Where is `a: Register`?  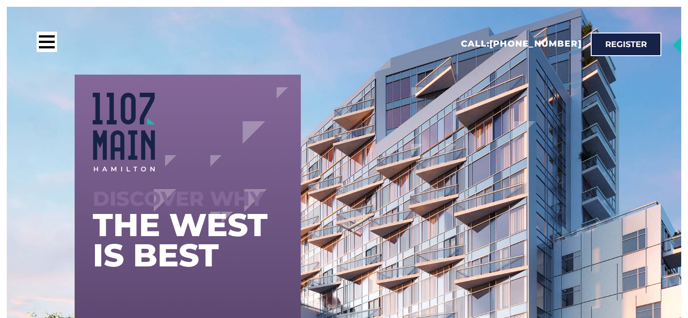 a: Register is located at coordinates (626, 44).